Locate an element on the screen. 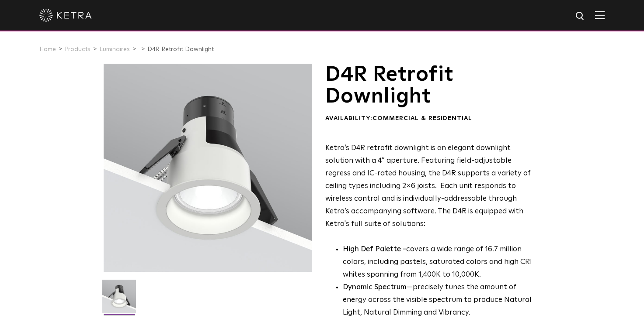 Image resolution: width=644 pixels, height=322 pixels. strong: Dynamic Spectrum is located at coordinates (375, 288).